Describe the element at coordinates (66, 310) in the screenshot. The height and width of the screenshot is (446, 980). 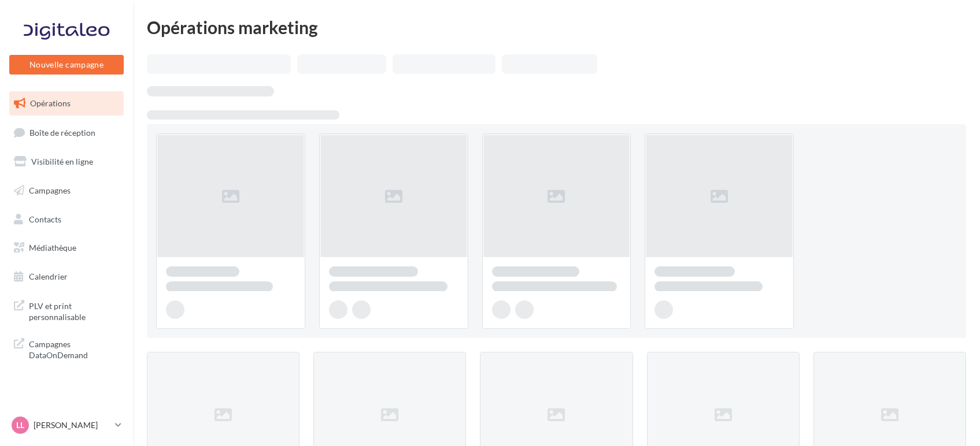
I see `a: PLV et print personnalisable` at that location.